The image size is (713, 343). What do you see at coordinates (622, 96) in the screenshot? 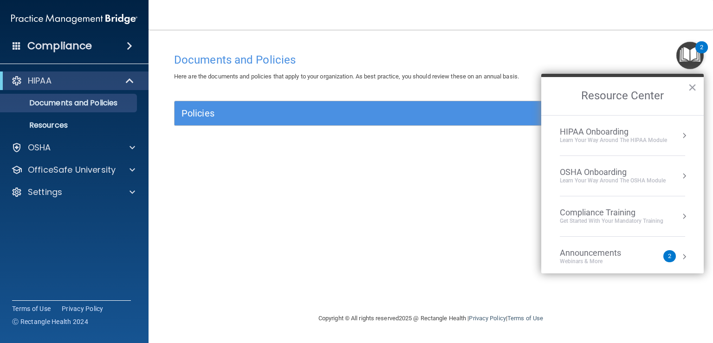
I see `h2: Resource Center` at bounding box center [622, 96].